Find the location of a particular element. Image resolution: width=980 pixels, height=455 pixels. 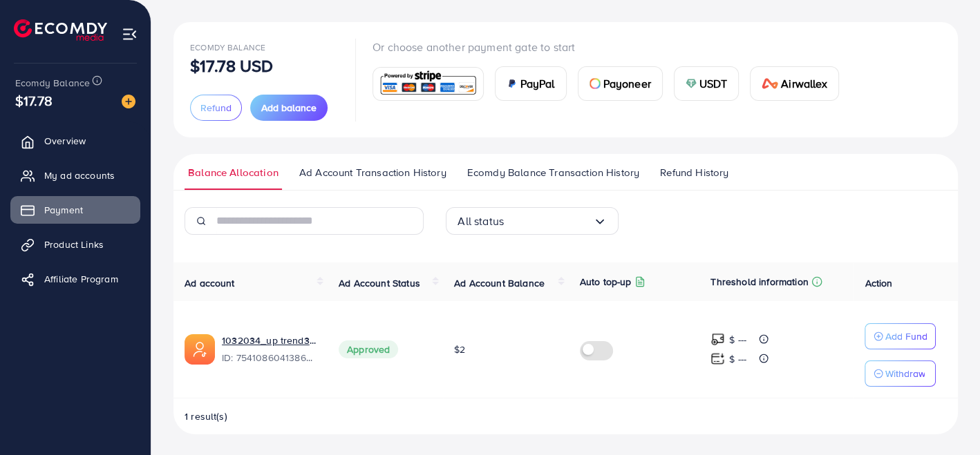

p: Or choose another payment gate to start is located at coordinates (611, 47).